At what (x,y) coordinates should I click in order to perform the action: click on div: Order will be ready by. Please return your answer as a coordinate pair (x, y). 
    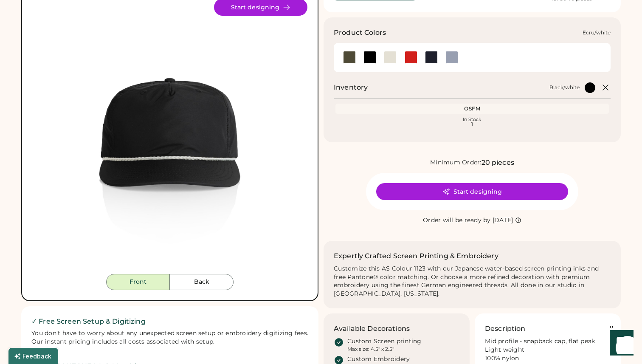
    Looking at the image, I should click on (457, 220).